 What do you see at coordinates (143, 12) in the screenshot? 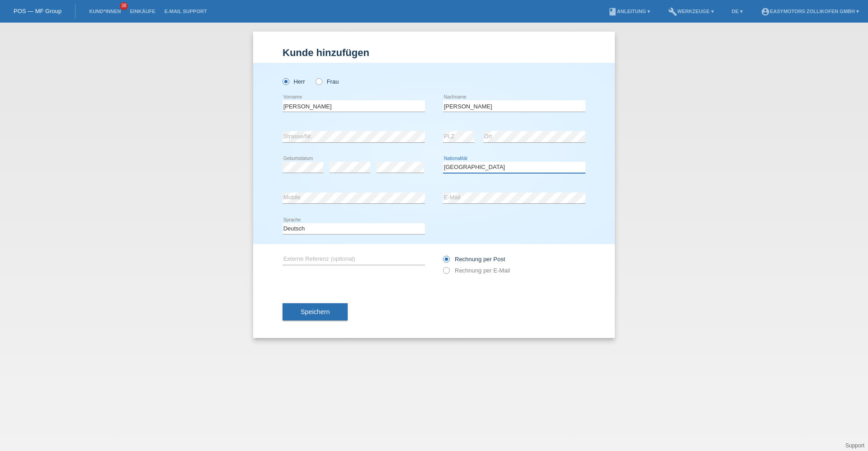
I see `a: Einkäufe` at bounding box center [143, 12].